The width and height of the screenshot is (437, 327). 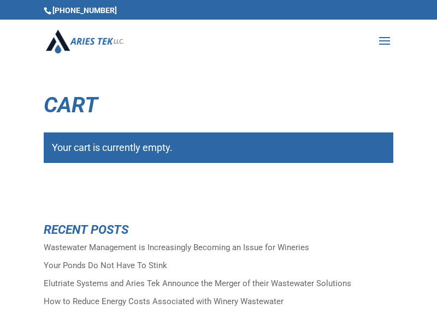 What do you see at coordinates (91, 196) in the screenshot?
I see `a: Return to shop` at bounding box center [91, 196].